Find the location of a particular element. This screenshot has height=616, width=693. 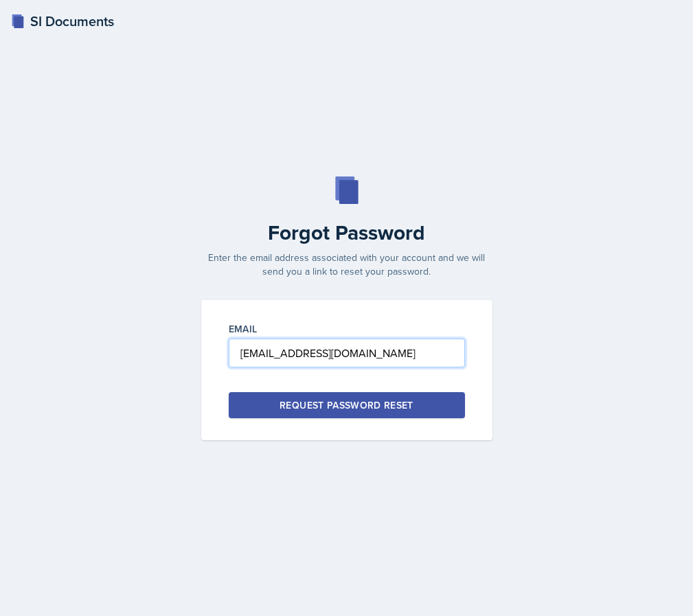

a: SI Documents is located at coordinates (63, 21).